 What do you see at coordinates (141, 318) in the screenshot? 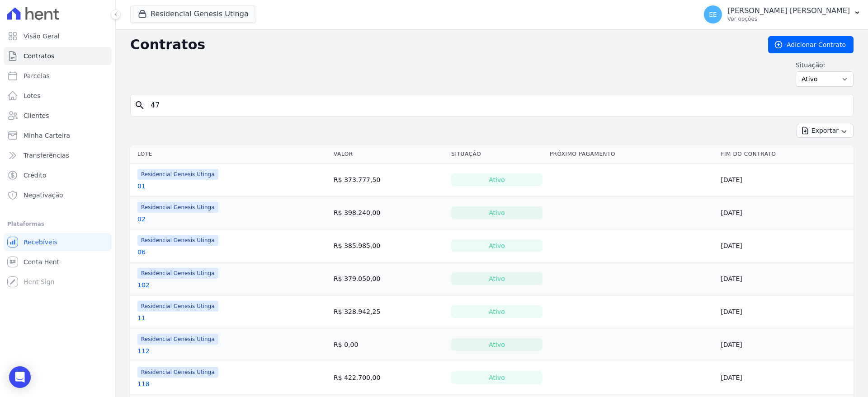
I see `a: 11` at bounding box center [141, 318].